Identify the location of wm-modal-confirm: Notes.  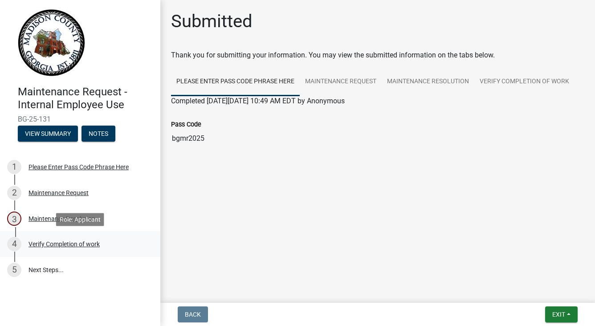
(98, 134).